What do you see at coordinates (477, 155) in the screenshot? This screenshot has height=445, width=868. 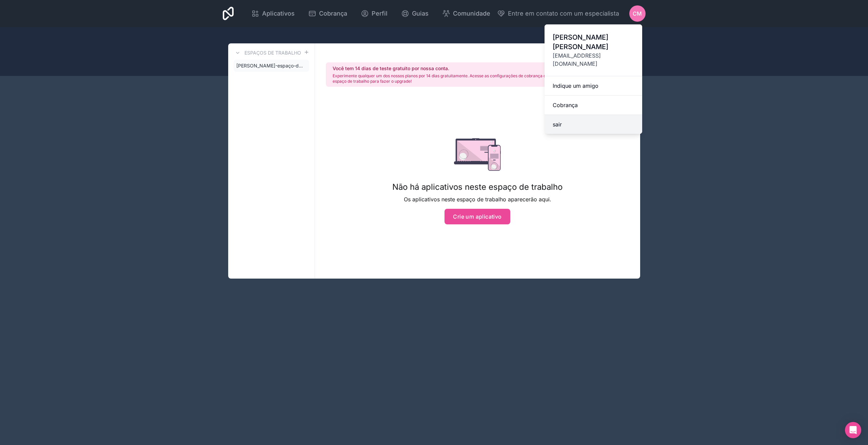 I see `img: estado vazio` at bounding box center [477, 155].